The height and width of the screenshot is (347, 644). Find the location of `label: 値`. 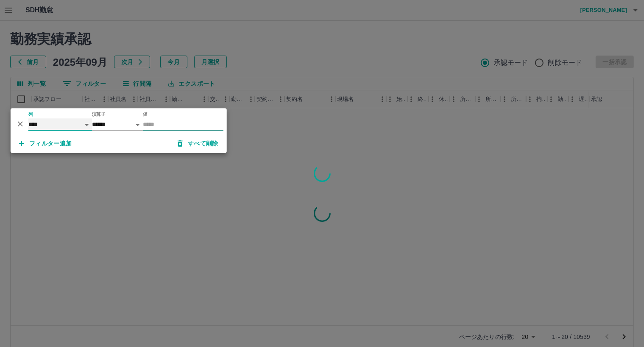

label: 値 is located at coordinates (145, 114).